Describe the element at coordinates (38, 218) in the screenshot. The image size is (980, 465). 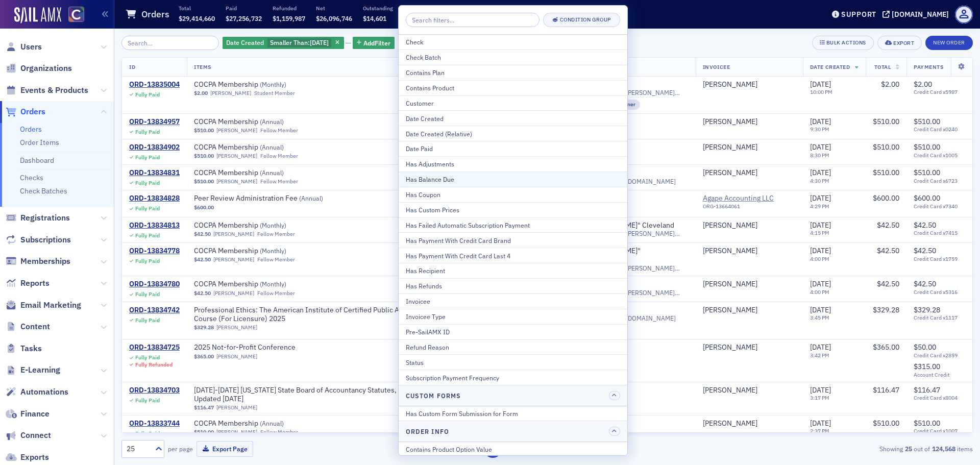
I see `a: Registrations` at that location.